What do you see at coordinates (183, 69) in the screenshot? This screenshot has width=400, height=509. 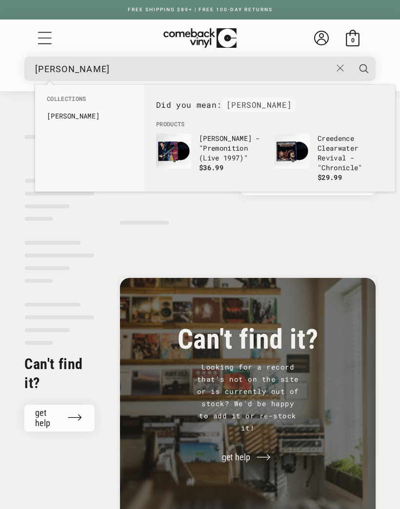 I see `input: When autocomplete results are available use up and down arrows to review and enter to select` at bounding box center [183, 69].